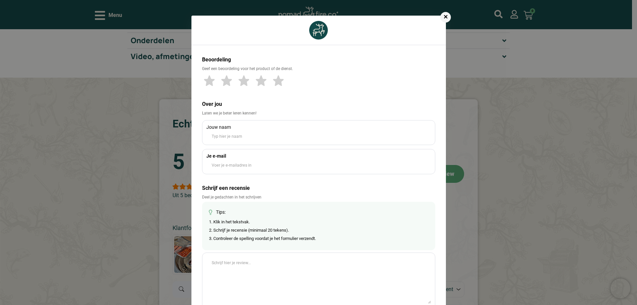 The width and height of the screenshot is (637, 305). What do you see at coordinates (278, 82) in the screenshot?
I see `a: 5 star` at bounding box center [278, 82].